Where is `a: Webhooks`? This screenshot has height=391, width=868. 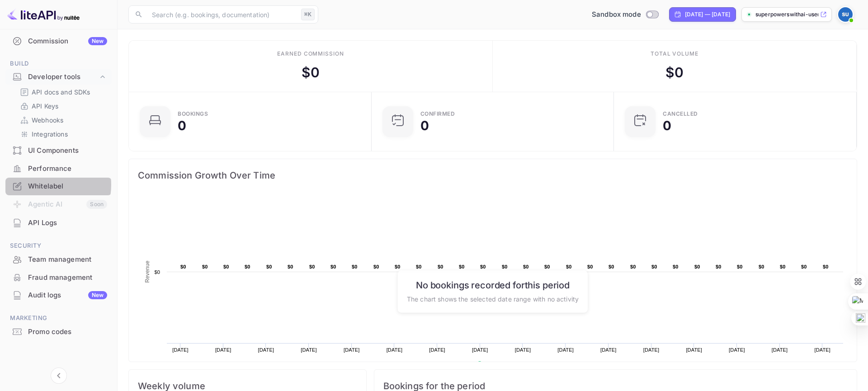
a: Webhooks is located at coordinates (62, 120).